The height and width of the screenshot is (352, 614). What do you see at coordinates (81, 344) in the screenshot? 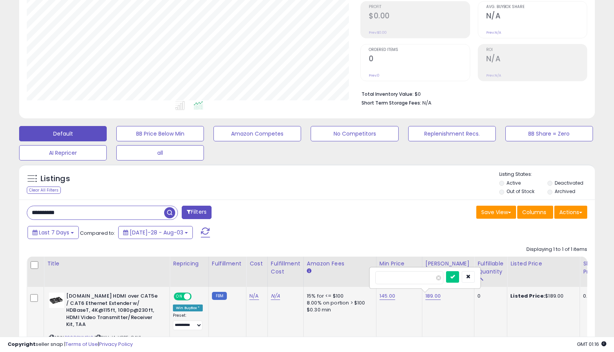
I see `a: Terms of Use` at bounding box center [81, 344].